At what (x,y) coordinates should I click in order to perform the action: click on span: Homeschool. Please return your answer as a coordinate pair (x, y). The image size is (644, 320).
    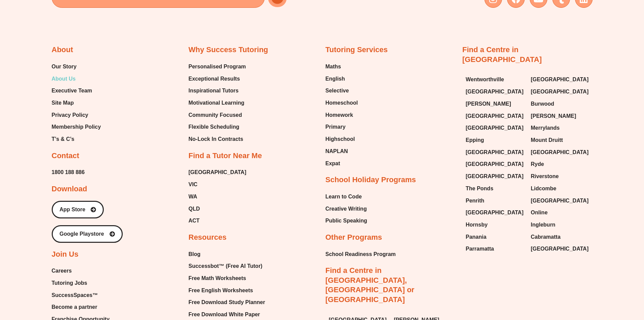
    Looking at the image, I should click on (342, 103).